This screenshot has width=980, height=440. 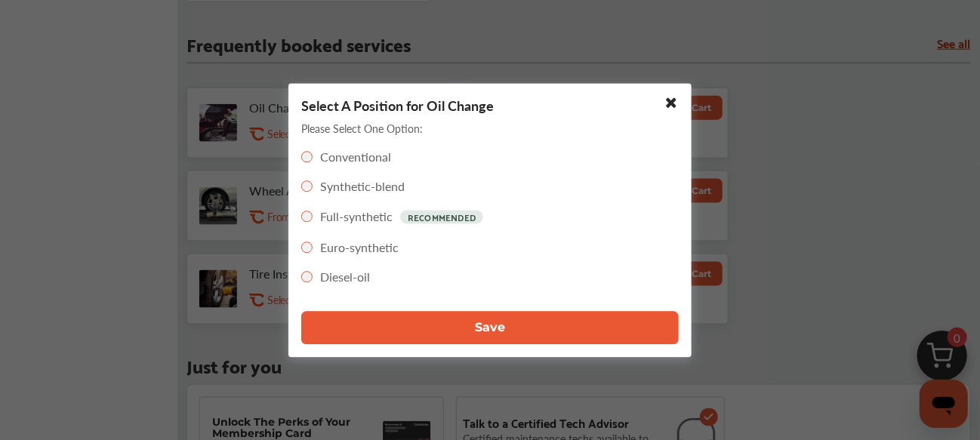 What do you see at coordinates (397, 105) in the screenshot?
I see `p: Select A Position for Oil Change` at bounding box center [397, 105].